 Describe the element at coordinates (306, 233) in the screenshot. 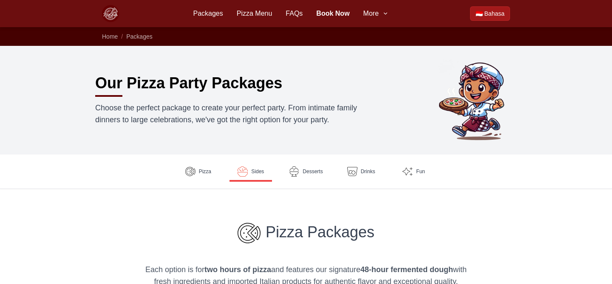

I see `h3: Pizza Packages` at that location.